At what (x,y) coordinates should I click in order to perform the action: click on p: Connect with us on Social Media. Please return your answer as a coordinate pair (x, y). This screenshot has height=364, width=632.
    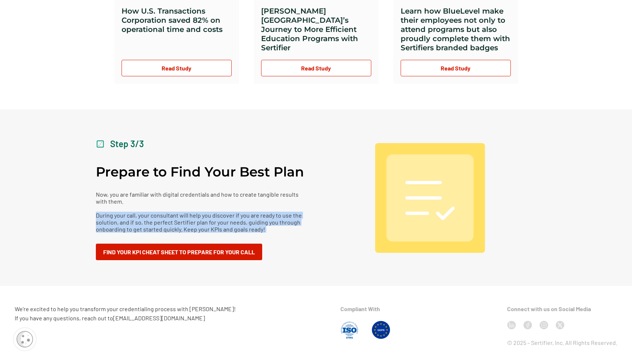
    Looking at the image, I should click on (549, 309).